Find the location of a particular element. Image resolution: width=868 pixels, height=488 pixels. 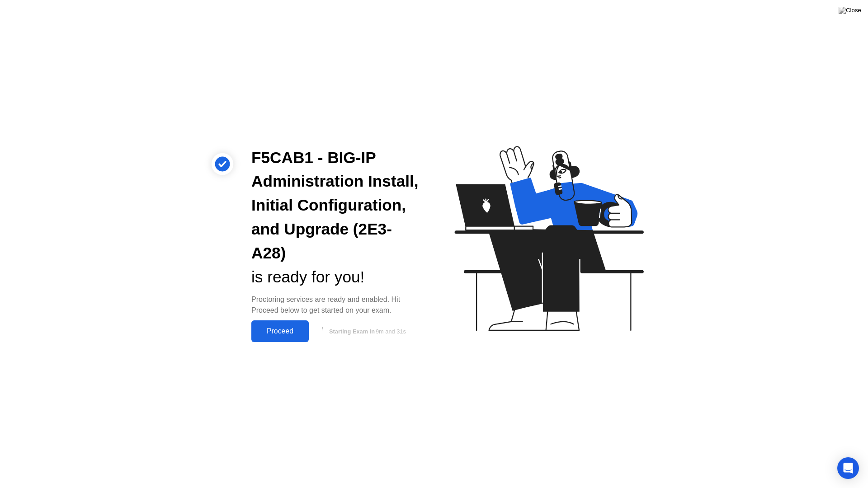

div: Open Intercom Messenger is located at coordinates (848, 469).